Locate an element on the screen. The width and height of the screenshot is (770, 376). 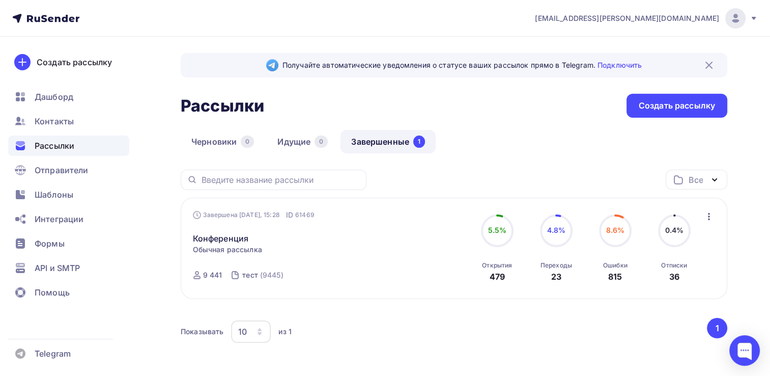
a: Рассылки is located at coordinates (69, 146).